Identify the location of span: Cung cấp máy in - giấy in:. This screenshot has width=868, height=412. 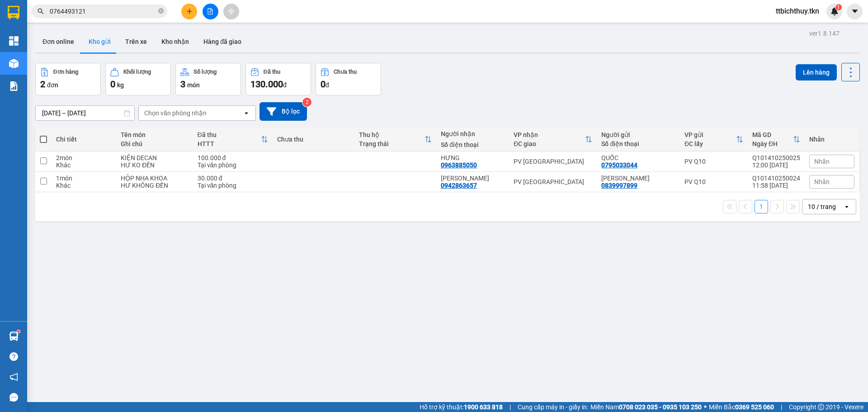
(553, 407).